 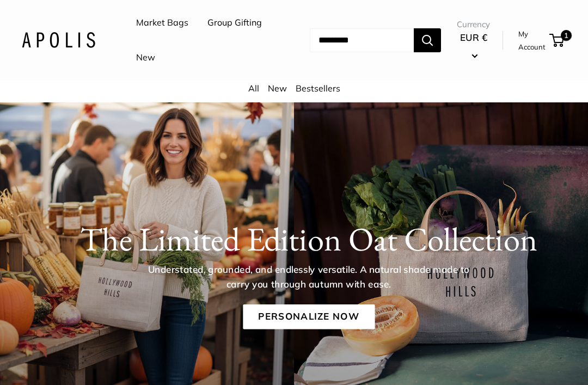 I want to click on button: Search, so click(x=428, y=40).